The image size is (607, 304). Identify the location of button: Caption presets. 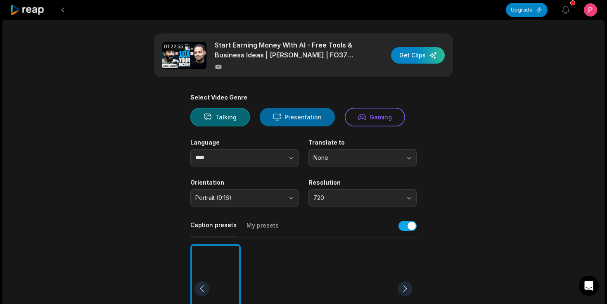
(213, 229).